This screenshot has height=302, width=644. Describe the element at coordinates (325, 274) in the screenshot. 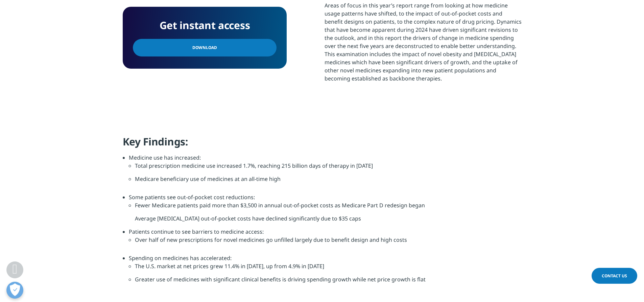

I see `li: Spending on medicines has accelerated:` at that location.